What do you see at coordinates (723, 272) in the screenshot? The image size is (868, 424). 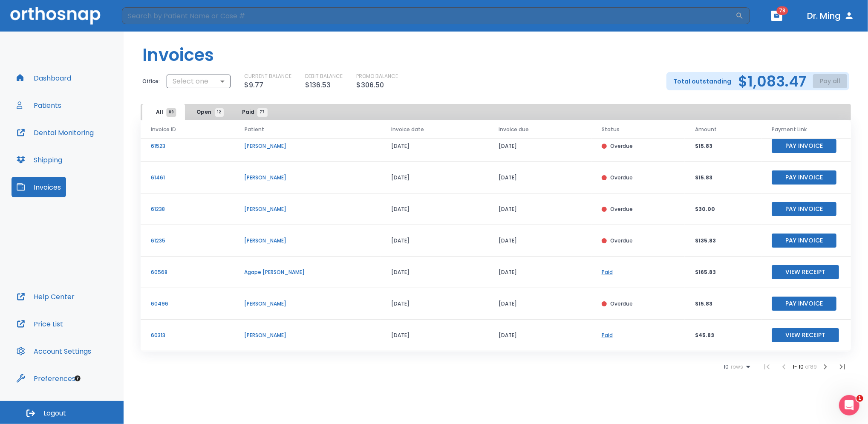 I see `p: $165.83` at bounding box center [723, 272].